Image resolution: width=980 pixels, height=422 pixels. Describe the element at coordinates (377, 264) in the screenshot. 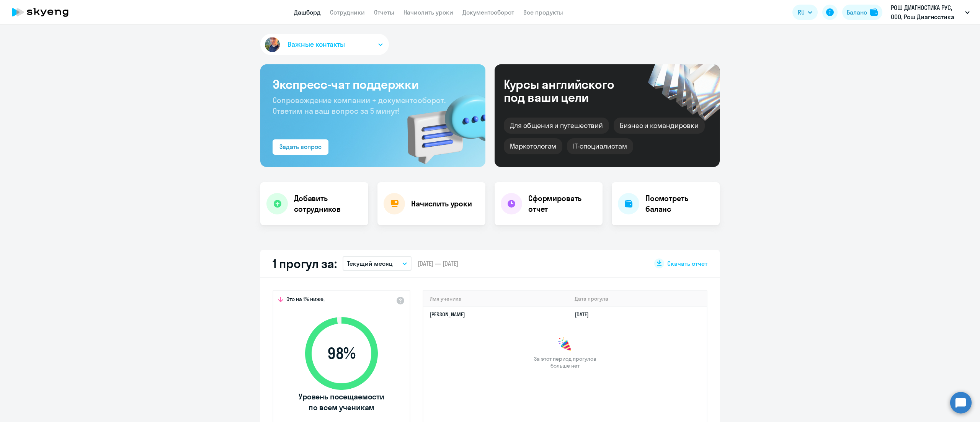

I see `button: Текущий месяц` at that location.